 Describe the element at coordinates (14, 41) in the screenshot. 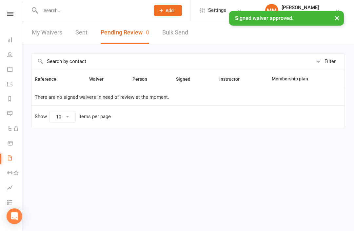

I see `a: Dashboard` at that location.